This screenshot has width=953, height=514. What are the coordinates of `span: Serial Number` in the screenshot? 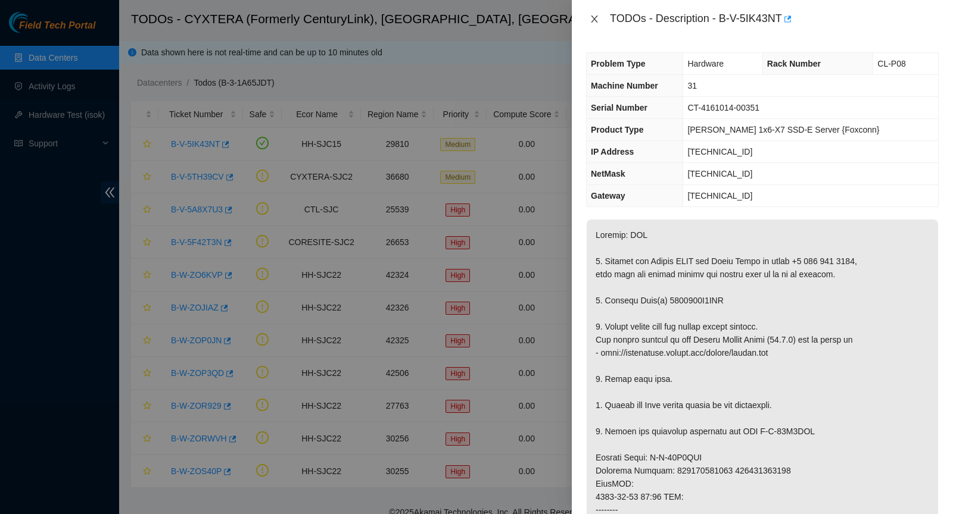 It's located at (619, 108).